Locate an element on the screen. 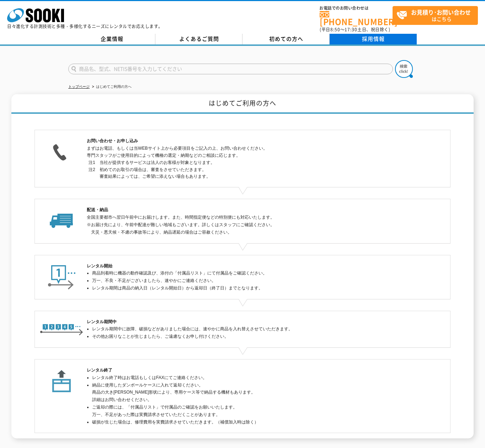 Image resolution: width=485 pixels, height=448 pixels. li: はじめてご利用の方へ is located at coordinates (111, 87).